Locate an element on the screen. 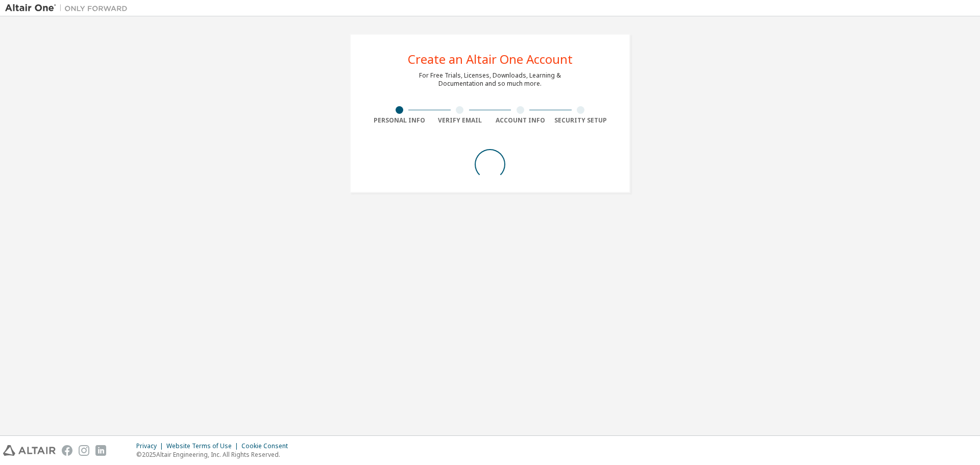 The image size is (980, 465). img: Altair One is located at coordinates (69, 8).